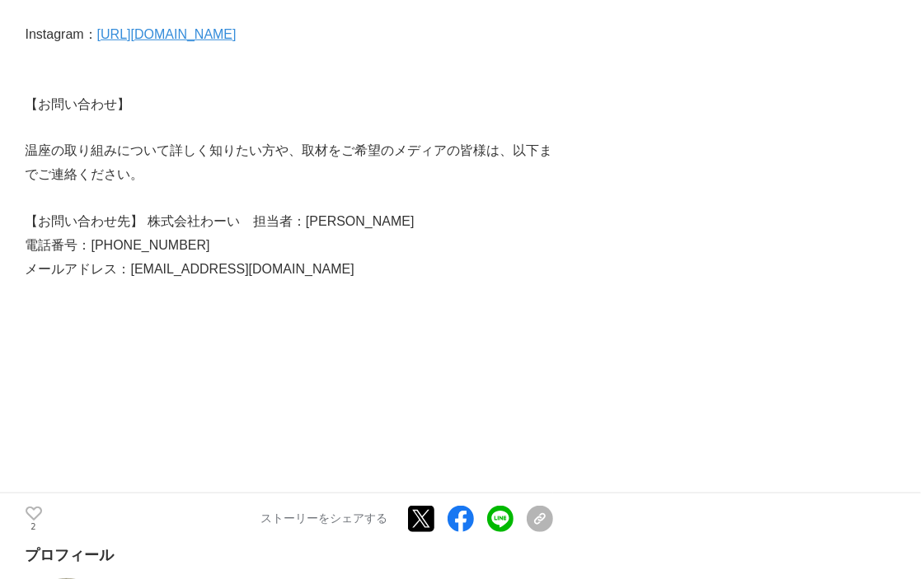  What do you see at coordinates (324, 519) in the screenshot?
I see `p: ストーリーをシェアする` at bounding box center [324, 519].